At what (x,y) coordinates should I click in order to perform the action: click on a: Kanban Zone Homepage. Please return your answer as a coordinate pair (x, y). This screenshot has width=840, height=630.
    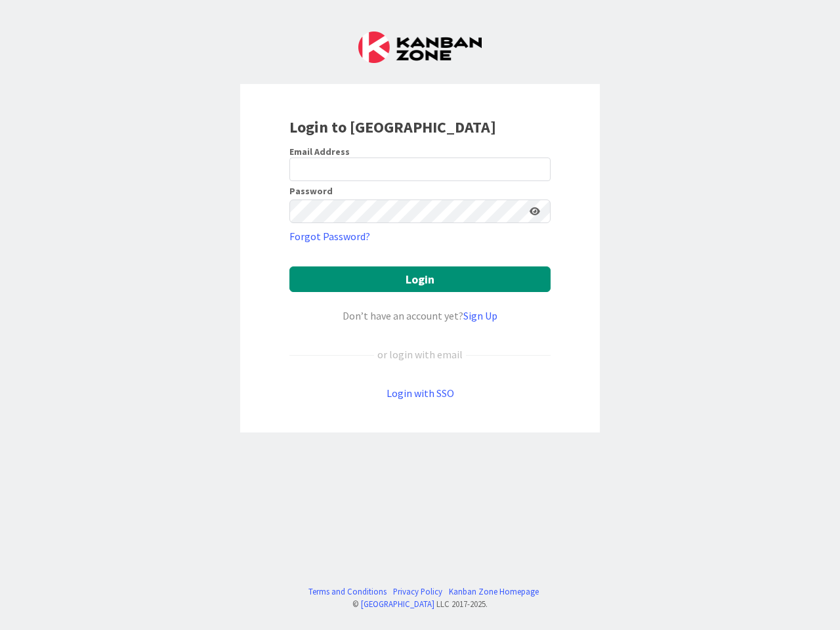
    Looking at the image, I should click on (493, 591).